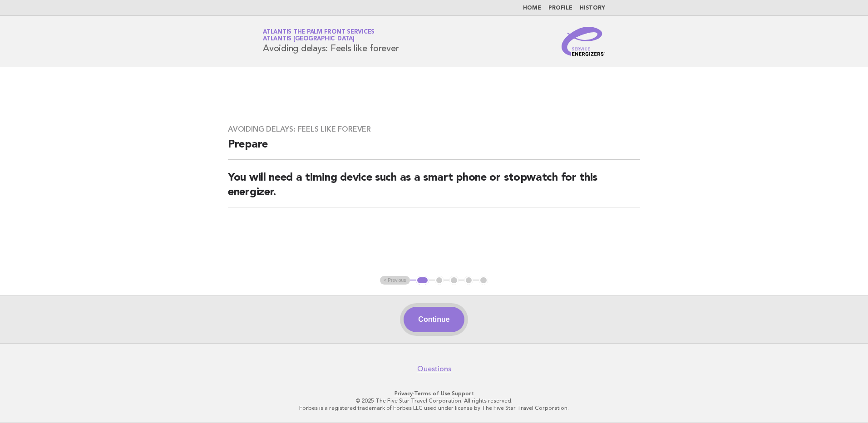 The width and height of the screenshot is (868, 423). What do you see at coordinates (532, 8) in the screenshot?
I see `a: Home` at bounding box center [532, 8].